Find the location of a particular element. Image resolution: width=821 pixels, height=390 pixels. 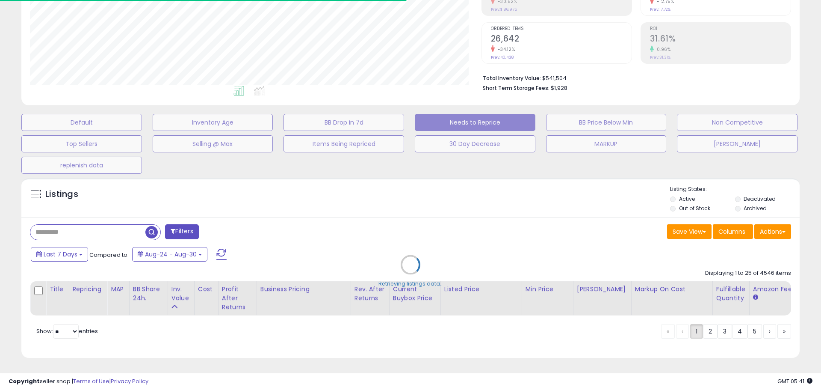

button: BB Drop in 7d is located at coordinates (344, 122).